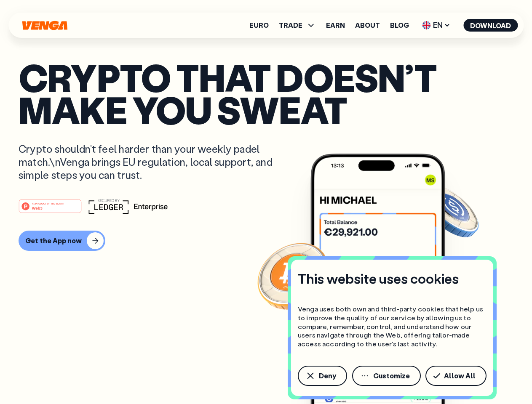 Image resolution: width=532 pixels, height=404 pixels. I want to click on a: Blog, so click(399, 25).